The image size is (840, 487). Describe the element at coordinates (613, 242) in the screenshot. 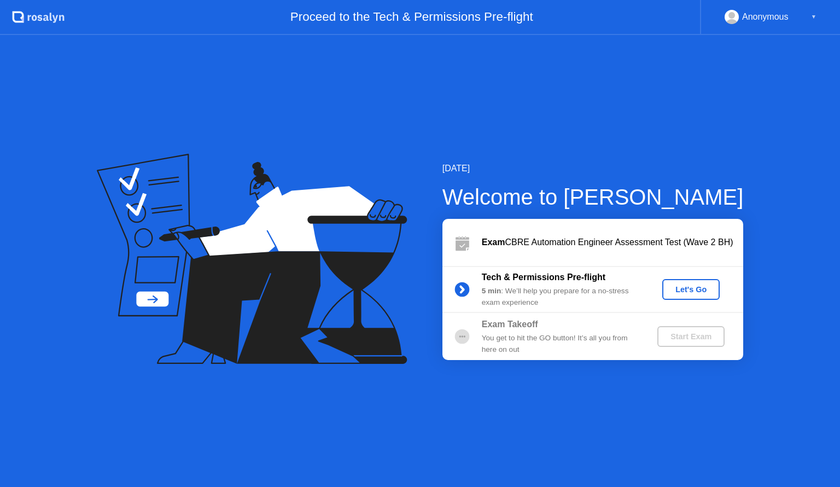

I see `div: CBRE Automation Engineer Assessment Test (Wave 2 BH)` at that location.